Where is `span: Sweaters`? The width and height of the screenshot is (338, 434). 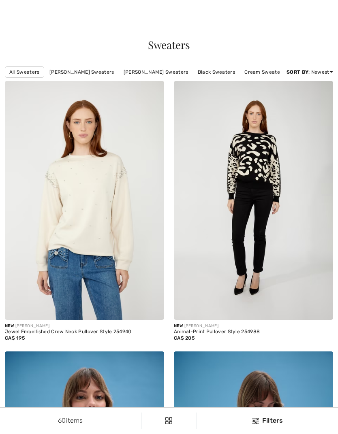 span: Sweaters is located at coordinates (169, 45).